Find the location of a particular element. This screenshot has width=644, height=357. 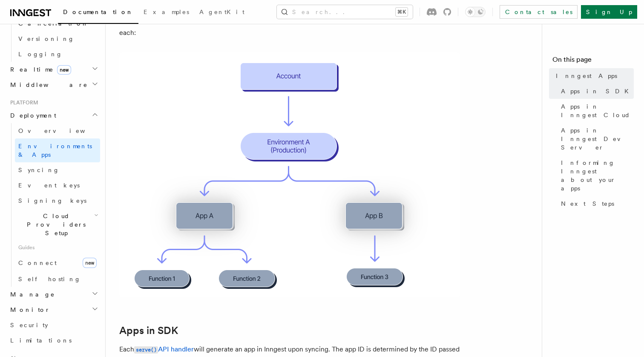

span: Realtime is located at coordinates (39, 70).